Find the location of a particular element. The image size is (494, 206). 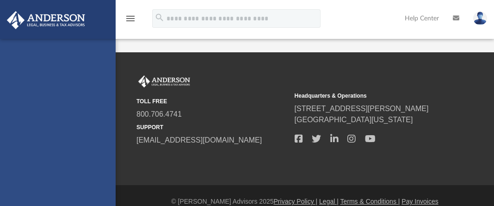

small: TOLL FREE is located at coordinates (212, 101).